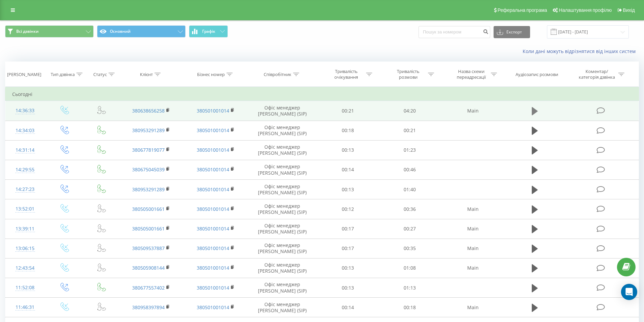 The height and width of the screenshot is (322, 644). I want to click on span: Вихід, so click(629, 10).